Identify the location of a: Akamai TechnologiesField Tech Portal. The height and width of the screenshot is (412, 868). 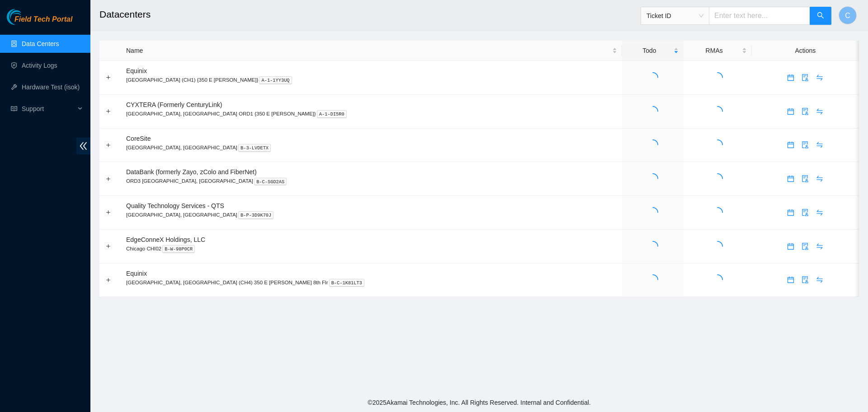
(39, 22).